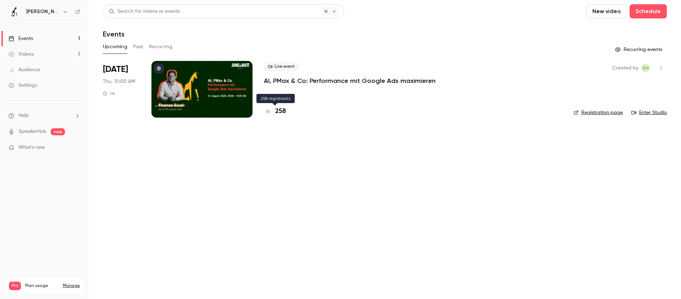 This screenshot has width=681, height=299. I want to click on a: SpeakerHub, so click(32, 132).